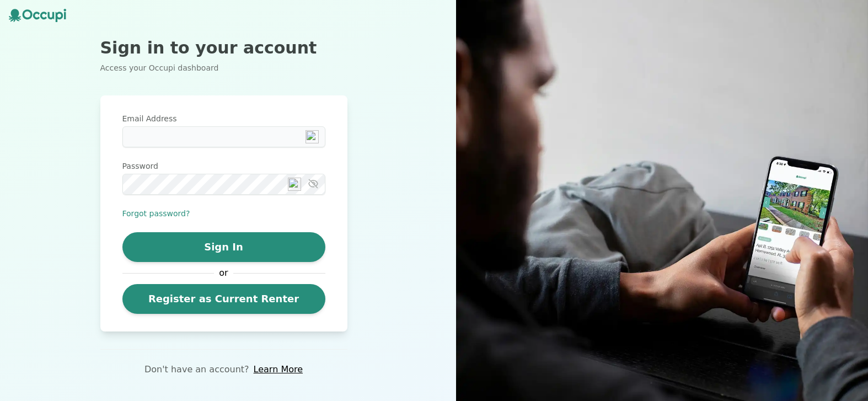 Image resolution: width=868 pixels, height=401 pixels. What do you see at coordinates (197, 369) in the screenshot?
I see `p: Don't have an account?` at bounding box center [197, 369].